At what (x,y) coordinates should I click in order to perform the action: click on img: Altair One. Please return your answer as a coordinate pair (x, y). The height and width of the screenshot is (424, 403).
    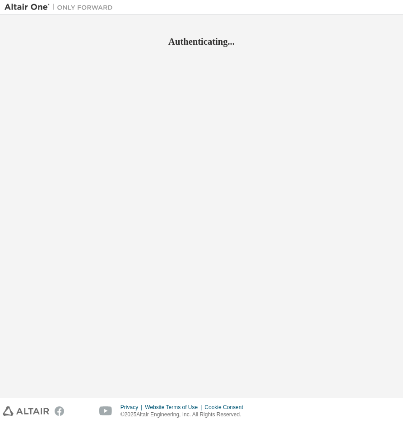
    Looking at the image, I should click on (61, 7).